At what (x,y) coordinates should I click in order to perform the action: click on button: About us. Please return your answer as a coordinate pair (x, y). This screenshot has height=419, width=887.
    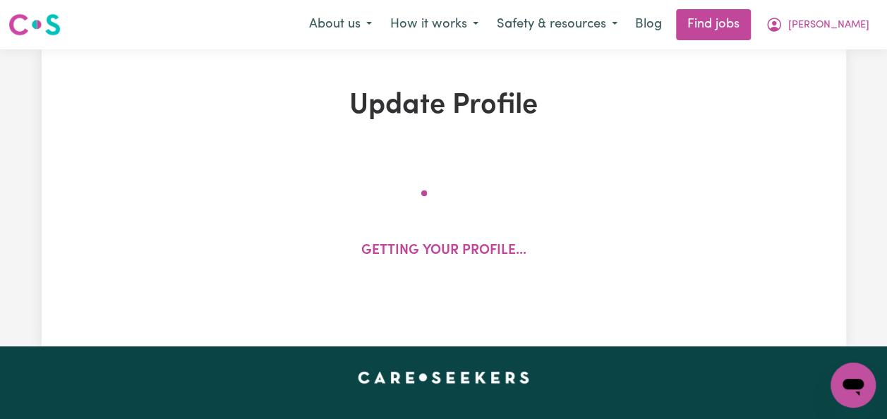
    Looking at the image, I should click on (340, 25).